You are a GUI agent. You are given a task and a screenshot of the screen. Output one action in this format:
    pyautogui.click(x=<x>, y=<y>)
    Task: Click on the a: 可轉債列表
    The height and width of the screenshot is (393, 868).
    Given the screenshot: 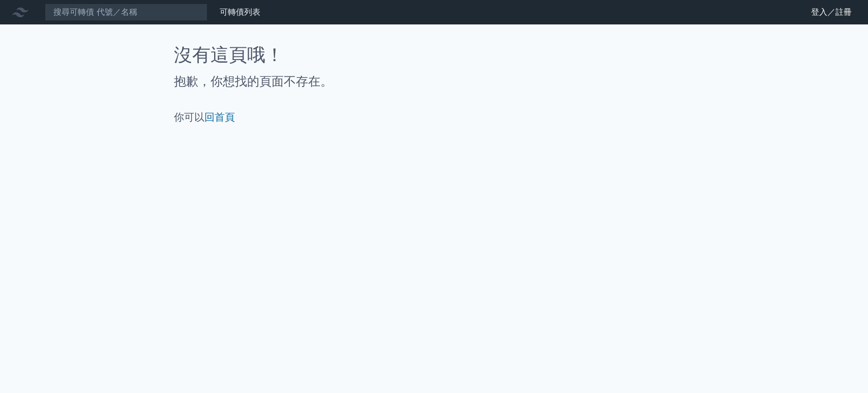 What is the action you would take?
    pyautogui.click(x=240, y=11)
    